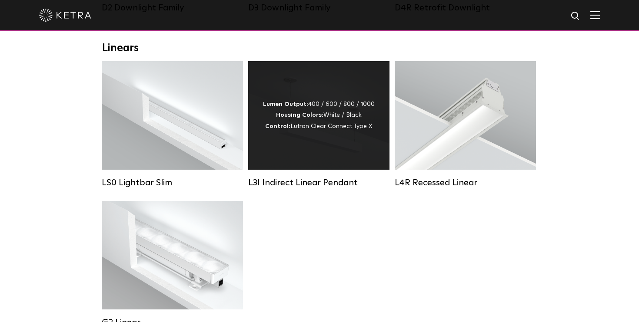 Image resolution: width=639 pixels, height=322 pixels. Describe the element at coordinates (172, 125) in the screenshot. I see `a: LS0 Lightbar Slim Lumen Output:200 / 350Colors:White / BlackControl:X96 Controller` at that location.